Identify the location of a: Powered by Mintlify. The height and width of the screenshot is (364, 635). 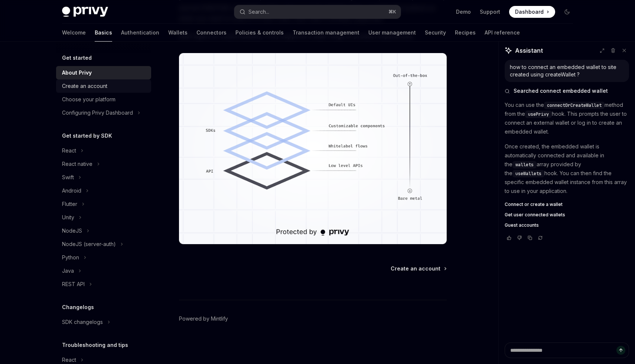
(204, 319).